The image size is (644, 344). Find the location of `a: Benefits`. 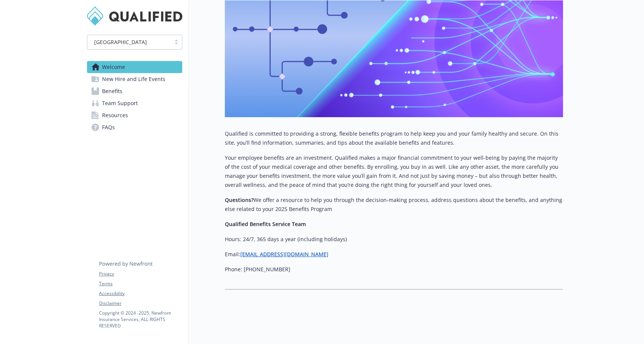

a: Benefits is located at coordinates (134, 91).